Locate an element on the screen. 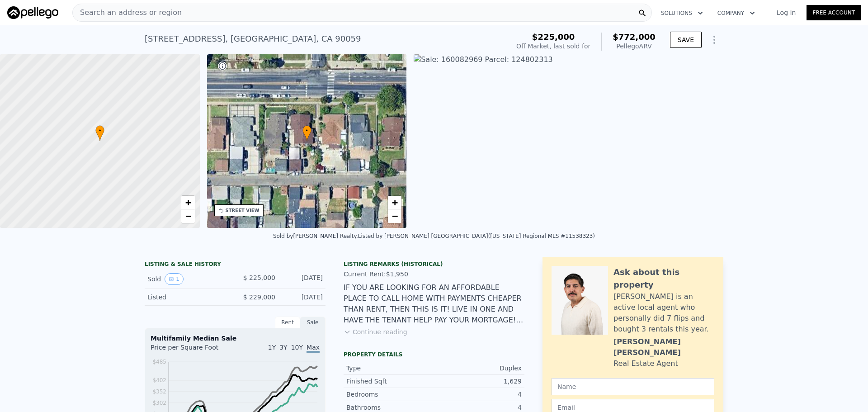 Image resolution: width=868 pixels, height=412 pixels. span: $772,000 is located at coordinates (634, 37).